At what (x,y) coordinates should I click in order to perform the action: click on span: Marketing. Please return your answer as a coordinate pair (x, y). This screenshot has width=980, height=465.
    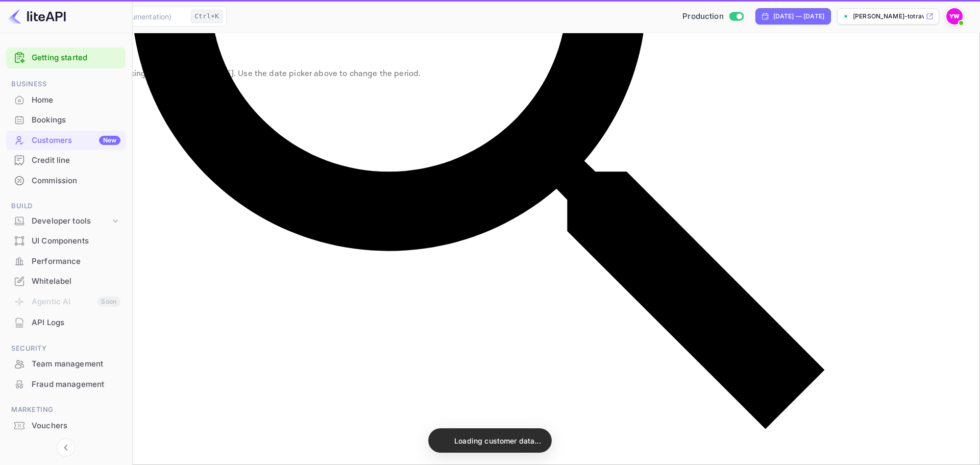
    Looking at the image, I should click on (65, 410).